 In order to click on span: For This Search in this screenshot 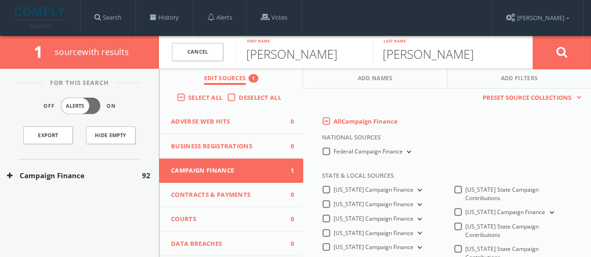, I will do `click(79, 83)`.